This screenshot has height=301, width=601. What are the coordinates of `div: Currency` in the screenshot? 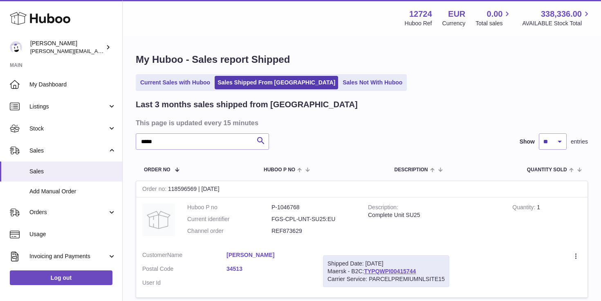 It's located at (453, 23).